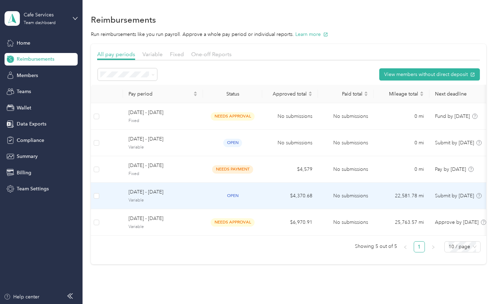  I want to click on span: Paid total, so click(343, 94).